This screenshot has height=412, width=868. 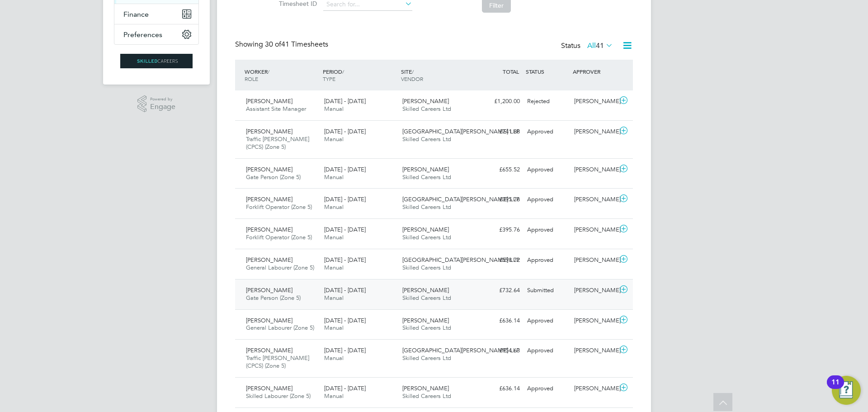 What do you see at coordinates (143, 34) in the screenshot?
I see `span: Preferences` at bounding box center [143, 34].